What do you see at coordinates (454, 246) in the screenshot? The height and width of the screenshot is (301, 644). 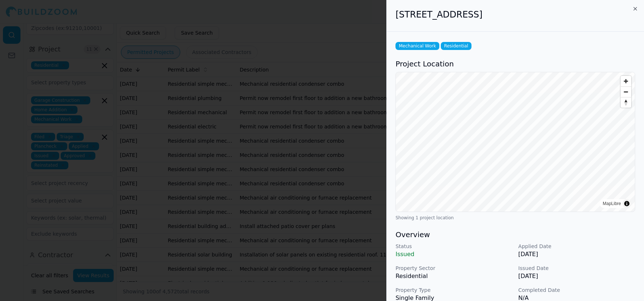 I see `p: Status` at bounding box center [454, 246].